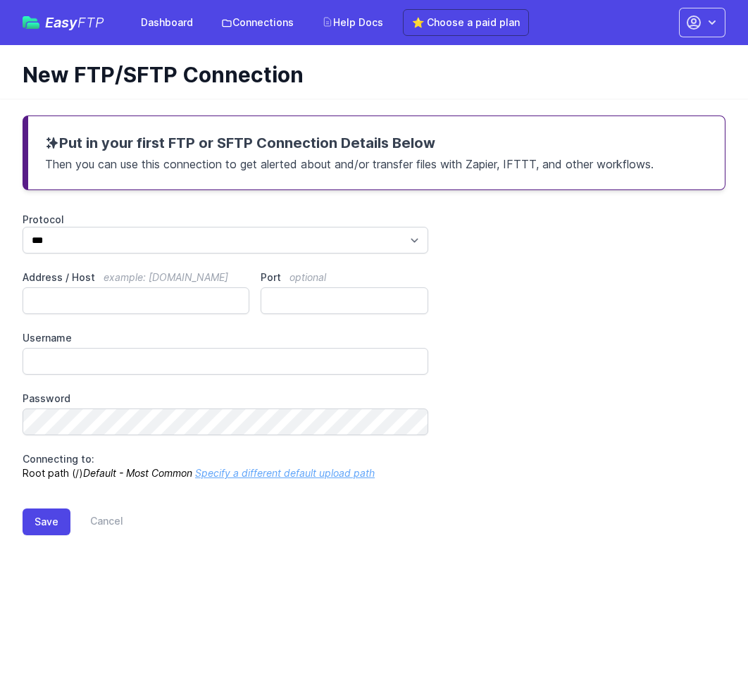  What do you see at coordinates (465, 23) in the screenshot?
I see `a: ⭐ Choose a paid plan` at bounding box center [465, 23].